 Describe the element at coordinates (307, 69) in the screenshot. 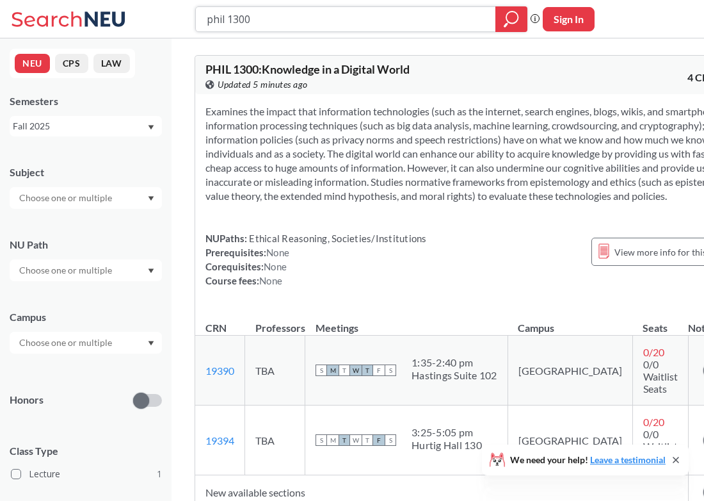

I see `span: PHIL 1300 : Knowledge in a Digital World` at that location.